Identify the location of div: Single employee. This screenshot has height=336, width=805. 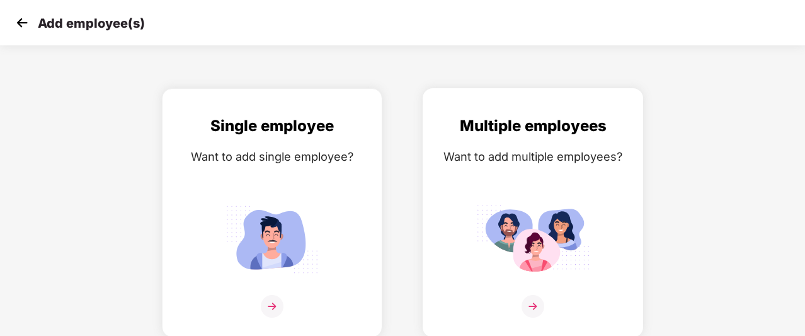
(272, 126).